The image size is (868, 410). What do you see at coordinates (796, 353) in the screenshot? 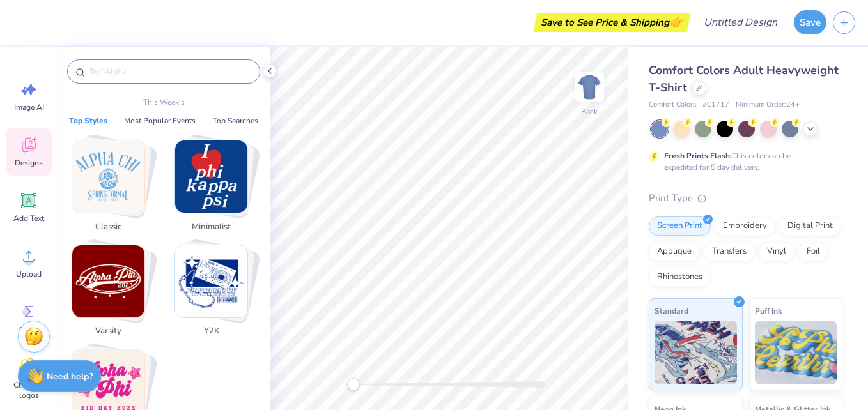
I see `img: Puff Ink` at bounding box center [796, 353].